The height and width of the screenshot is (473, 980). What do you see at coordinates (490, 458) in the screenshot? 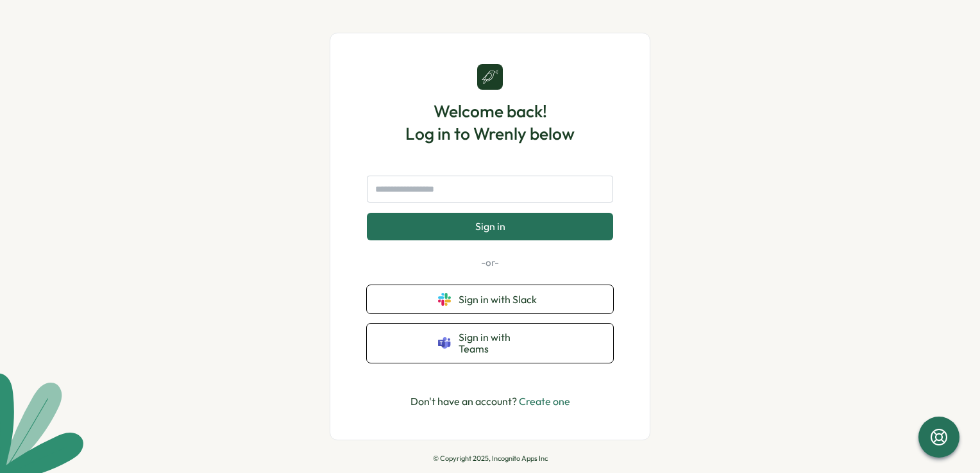
I see `p: © Copyright 2025, Incognito Apps Inc` at bounding box center [490, 458].